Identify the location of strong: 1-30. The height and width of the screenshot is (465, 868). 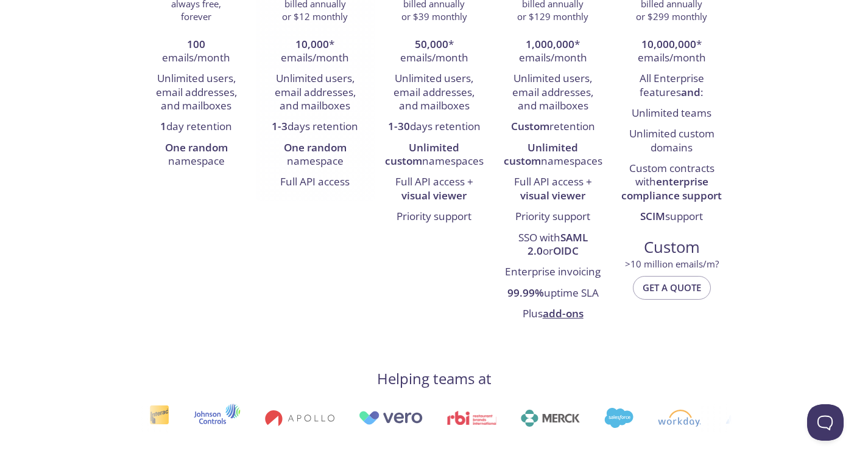
(399, 126).